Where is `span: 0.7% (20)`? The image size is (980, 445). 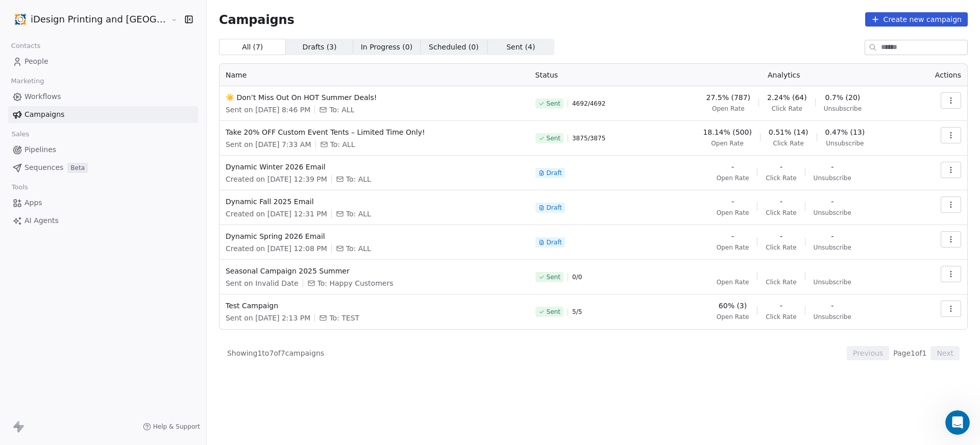
span: 0.7% (20) is located at coordinates (843, 97).